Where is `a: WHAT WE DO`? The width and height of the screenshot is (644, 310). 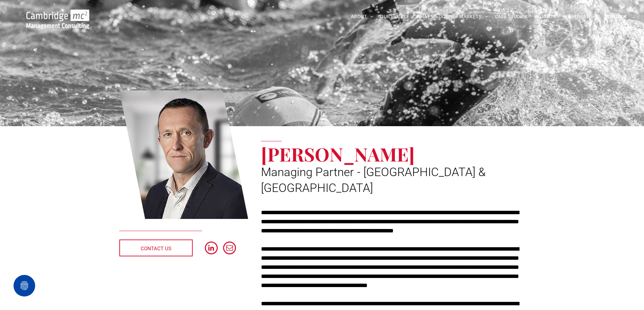
a: WHAT WE DO is located at coordinates (435, 16).